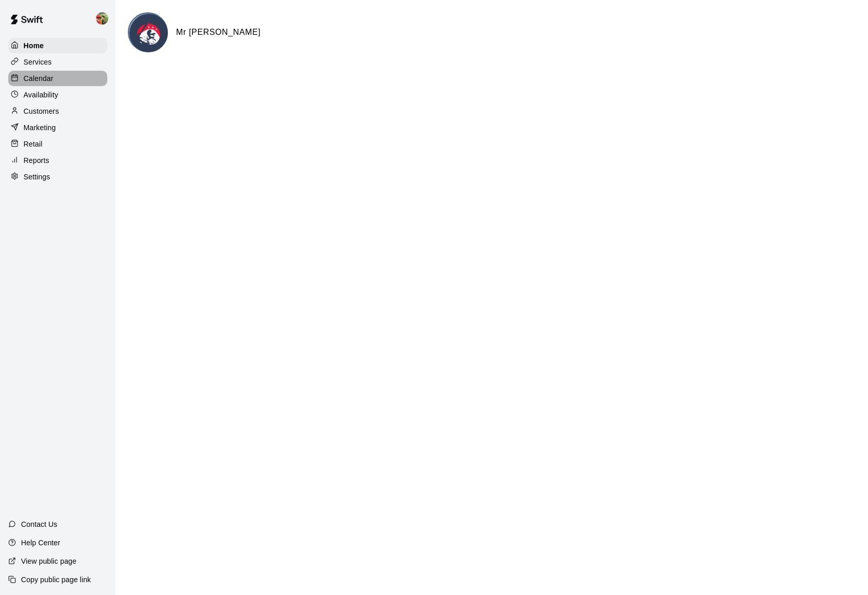 This screenshot has height=595, width=868. What do you see at coordinates (58, 128) in the screenshot?
I see `a: Marketing` at bounding box center [58, 128].